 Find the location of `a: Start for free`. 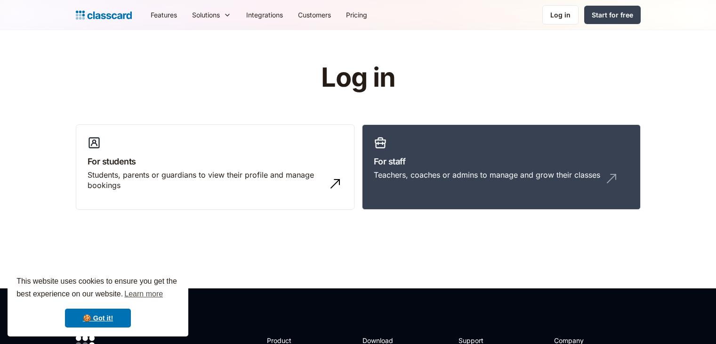

a: Start for free is located at coordinates (612, 15).